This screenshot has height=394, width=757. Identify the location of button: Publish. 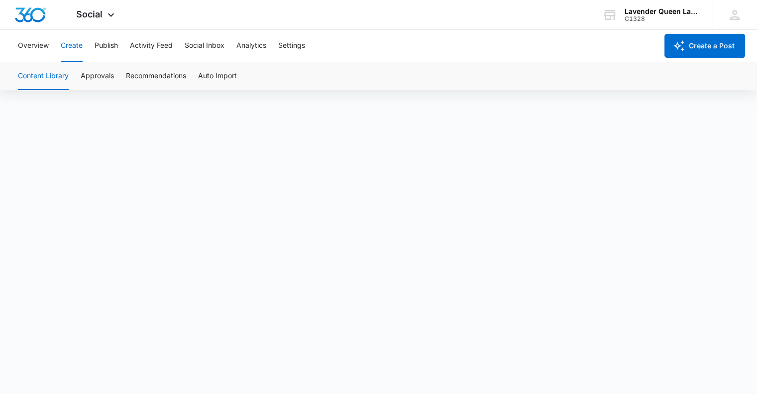
(106, 46).